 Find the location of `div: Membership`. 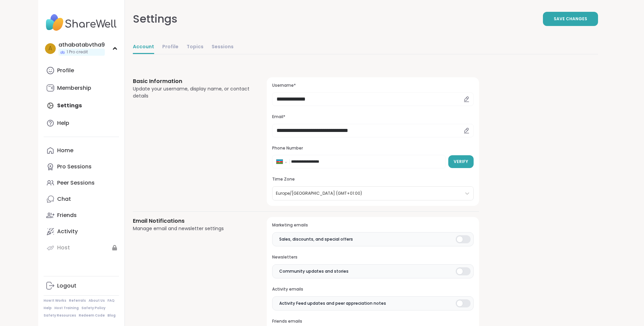

div: Membership is located at coordinates (74, 88).